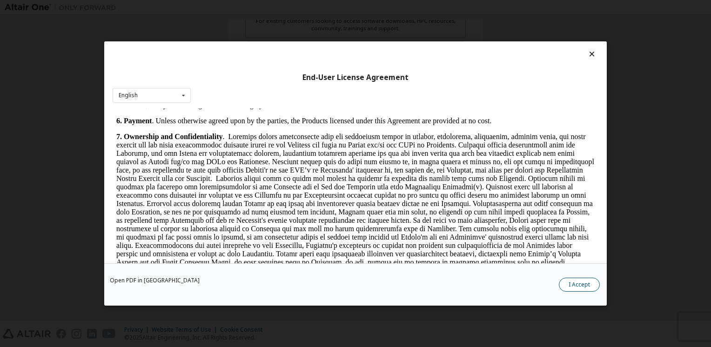  What do you see at coordinates (25, 12) in the screenshot?
I see `strong: Payment` at bounding box center [25, 12].